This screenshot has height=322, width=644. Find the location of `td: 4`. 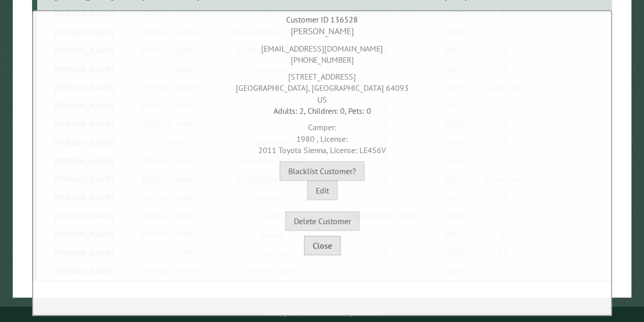

td: 4 is located at coordinates (503, 14).